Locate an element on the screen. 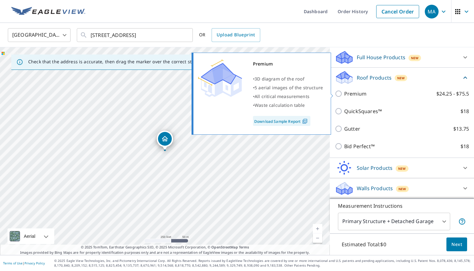  span: 3D diagram of the roof is located at coordinates (279, 79).